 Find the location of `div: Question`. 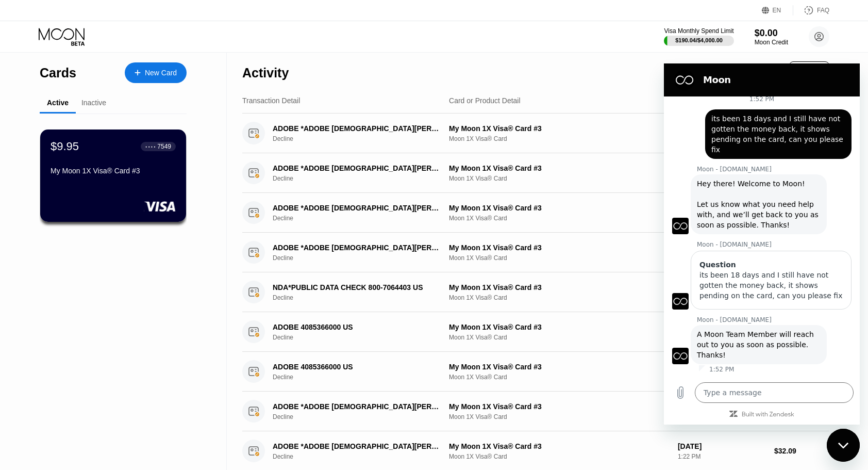

div: Question is located at coordinates (107, 201).